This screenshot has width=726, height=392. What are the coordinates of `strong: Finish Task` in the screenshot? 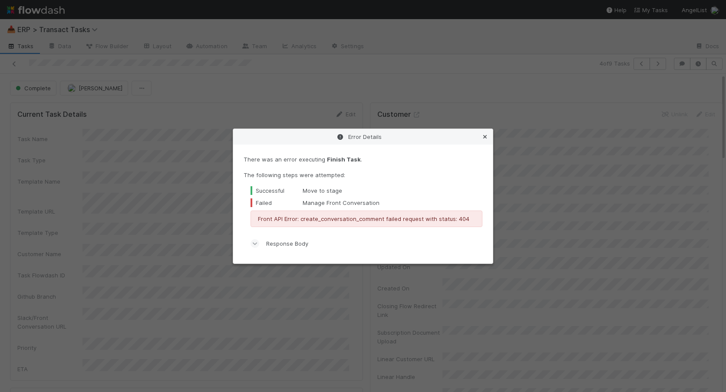 It's located at (344, 159).